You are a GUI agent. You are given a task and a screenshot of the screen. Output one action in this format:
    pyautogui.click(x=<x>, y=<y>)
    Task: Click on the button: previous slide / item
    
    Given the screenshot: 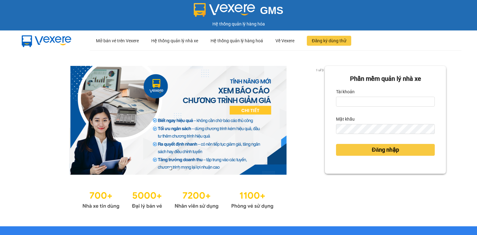 What is the action you would take?
    pyautogui.click(x=35, y=120)
    